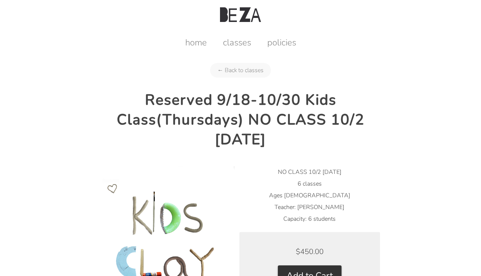 The width and height of the screenshot is (481, 276). I want to click on li: Capacity: 6 students, so click(310, 219).